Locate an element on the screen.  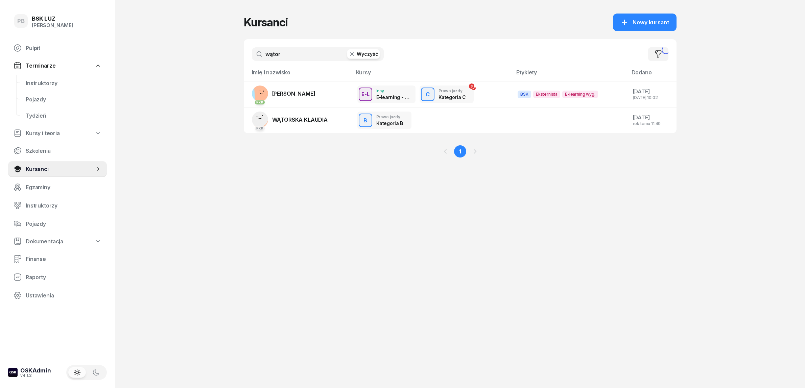
span: Pulpit is located at coordinates (64, 48).